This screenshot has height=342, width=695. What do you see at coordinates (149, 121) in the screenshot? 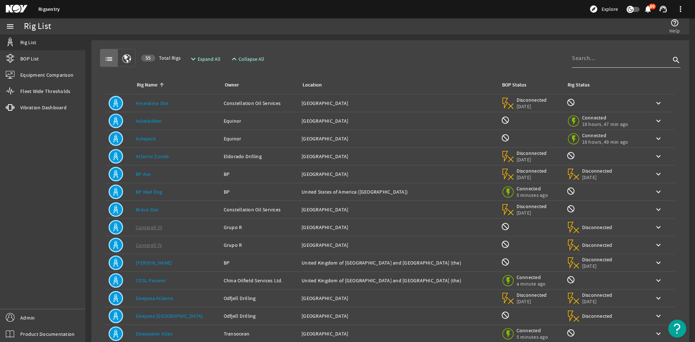
I see `a: Askeladden` at bounding box center [149, 121].